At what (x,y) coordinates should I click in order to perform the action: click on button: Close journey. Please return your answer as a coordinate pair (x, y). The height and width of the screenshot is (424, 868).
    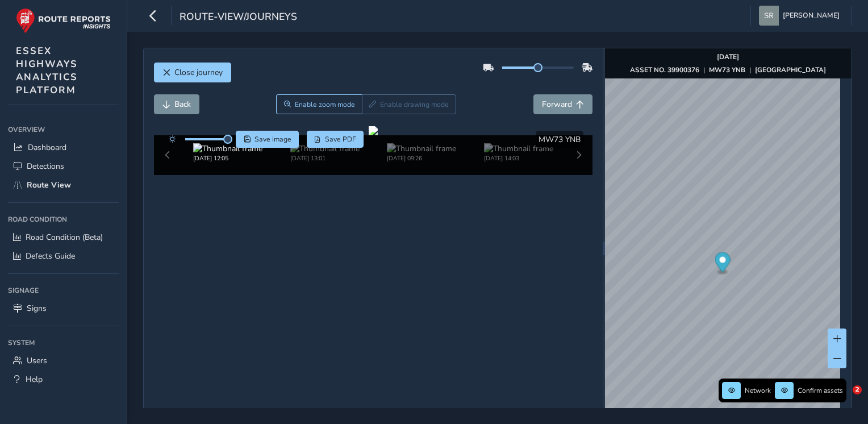
    Looking at the image, I should click on (192, 72).